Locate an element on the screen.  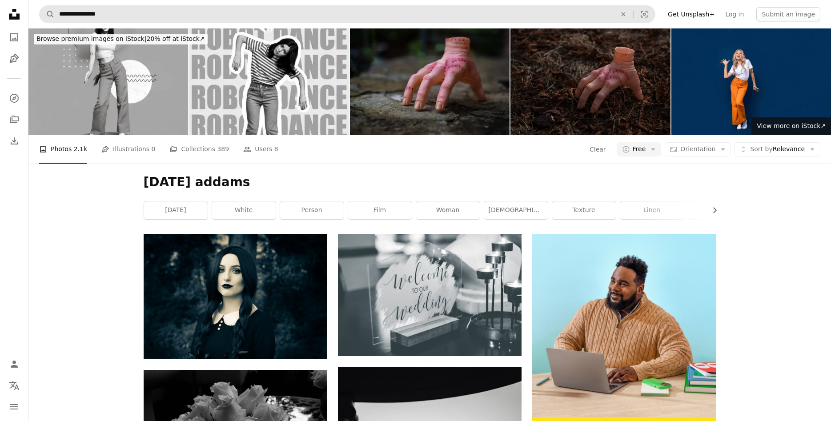
a: Collections 389 is located at coordinates (199, 149).